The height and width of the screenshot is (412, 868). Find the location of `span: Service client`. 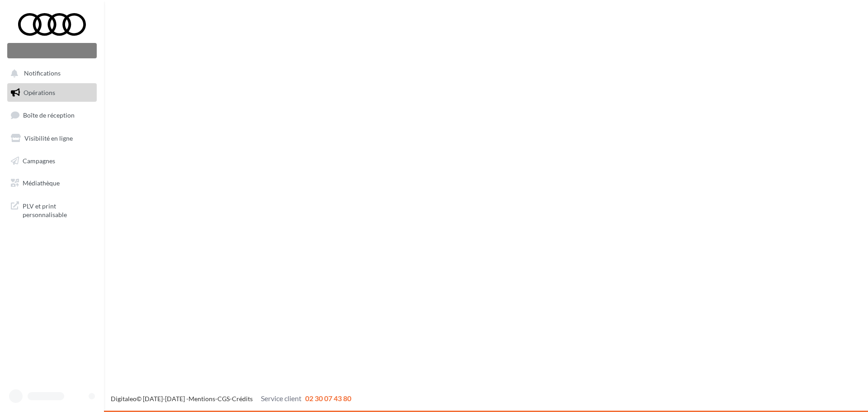

span: Service client is located at coordinates (281, 398).